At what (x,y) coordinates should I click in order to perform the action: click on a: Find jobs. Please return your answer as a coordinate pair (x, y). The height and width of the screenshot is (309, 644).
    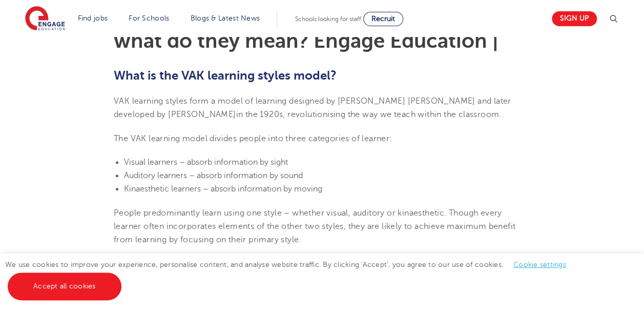
    Looking at the image, I should click on (93, 18).